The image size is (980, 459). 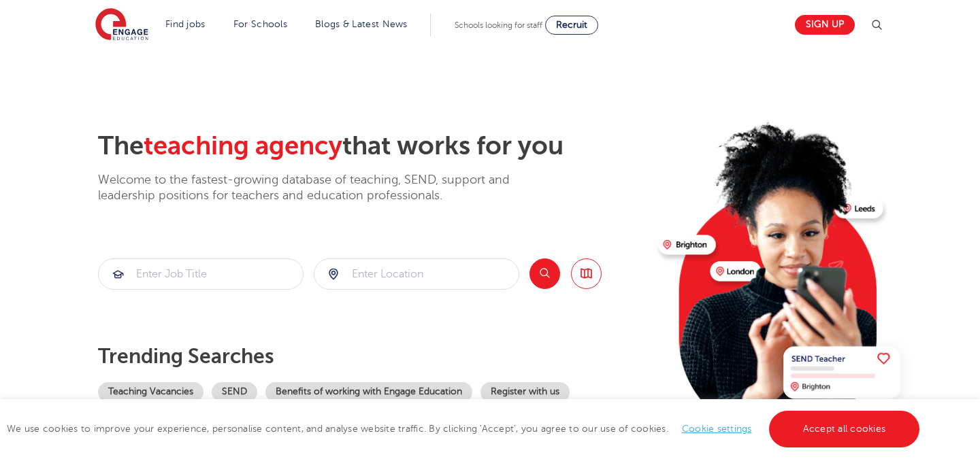 I want to click on h2: The that works for you, so click(x=372, y=146).